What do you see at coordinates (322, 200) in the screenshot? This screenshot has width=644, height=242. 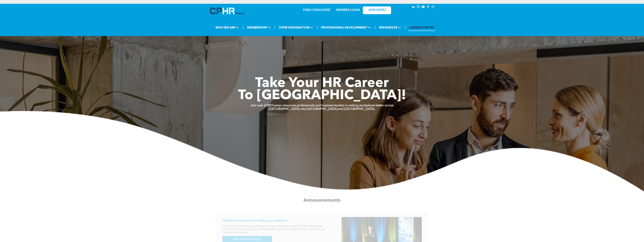 I see `span: Announcements` at bounding box center [322, 200].